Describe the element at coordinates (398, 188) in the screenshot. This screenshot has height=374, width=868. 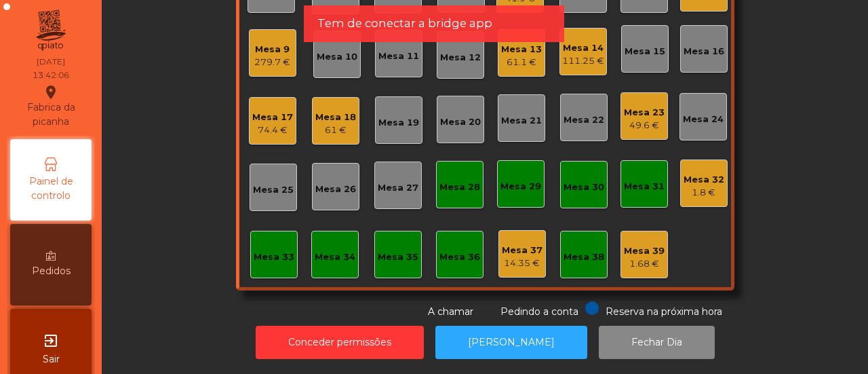
I see `div: Mesa 27` at that location.